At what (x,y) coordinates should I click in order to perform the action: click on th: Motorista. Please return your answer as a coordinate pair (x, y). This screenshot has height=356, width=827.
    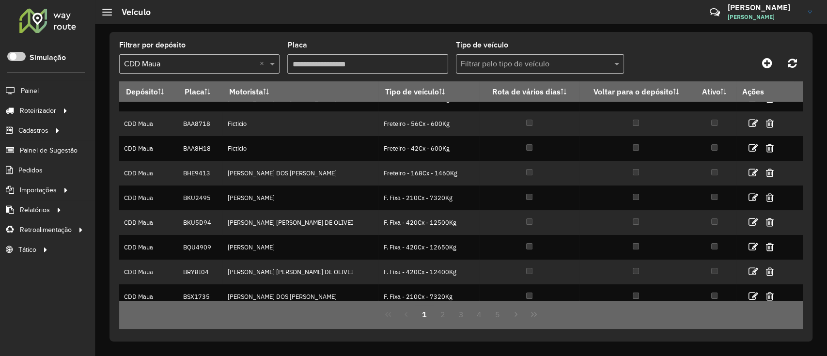
    Looking at the image, I should click on (300, 92).